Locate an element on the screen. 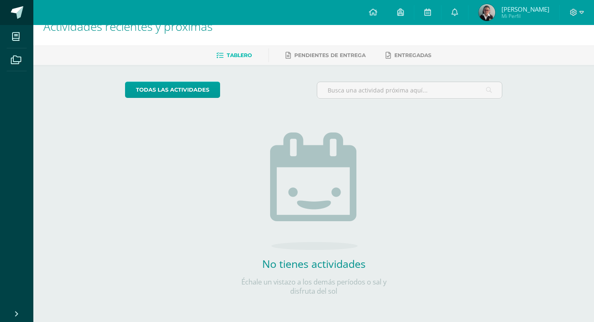  img: d4646545995ae82894aa9954e72e3c1d.png is located at coordinates (487, 13).